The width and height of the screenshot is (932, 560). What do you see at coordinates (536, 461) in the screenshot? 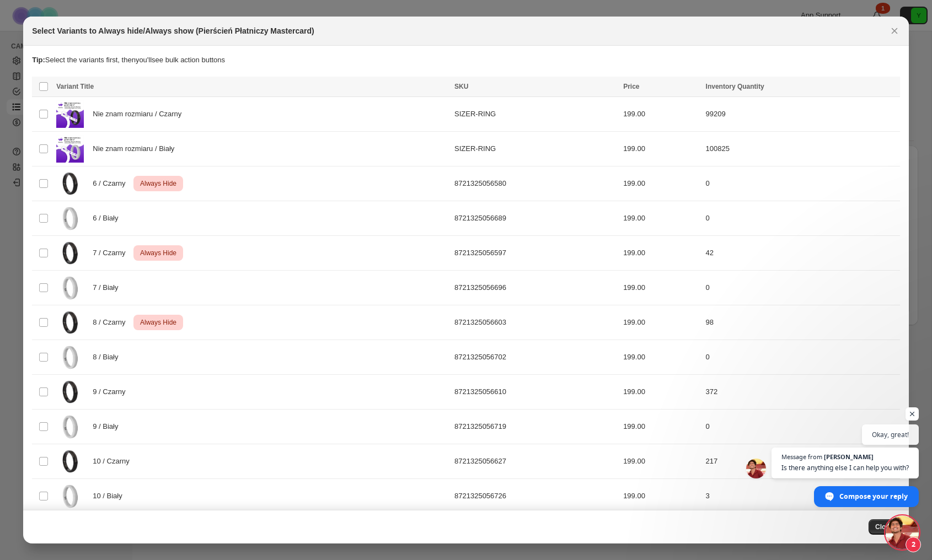
I see `td: 8721325056627` at bounding box center [536, 461].